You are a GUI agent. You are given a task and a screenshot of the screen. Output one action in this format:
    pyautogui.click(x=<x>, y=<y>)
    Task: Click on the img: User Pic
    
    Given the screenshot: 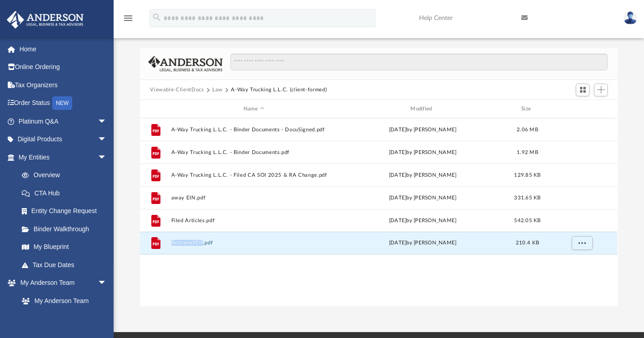 What is the action you would take?
    pyautogui.click(x=630, y=18)
    